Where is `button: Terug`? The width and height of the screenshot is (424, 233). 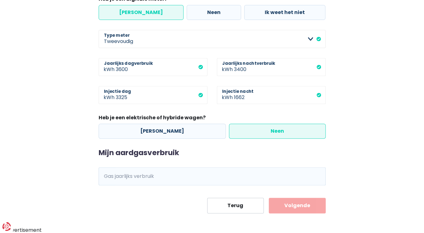
button: Terug is located at coordinates (236, 205).